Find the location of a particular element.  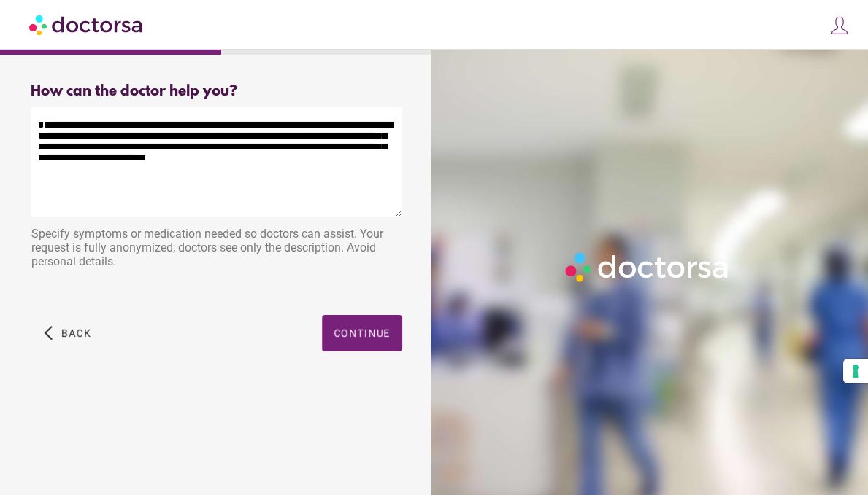

img: Doctorsa.com is located at coordinates (87, 24).